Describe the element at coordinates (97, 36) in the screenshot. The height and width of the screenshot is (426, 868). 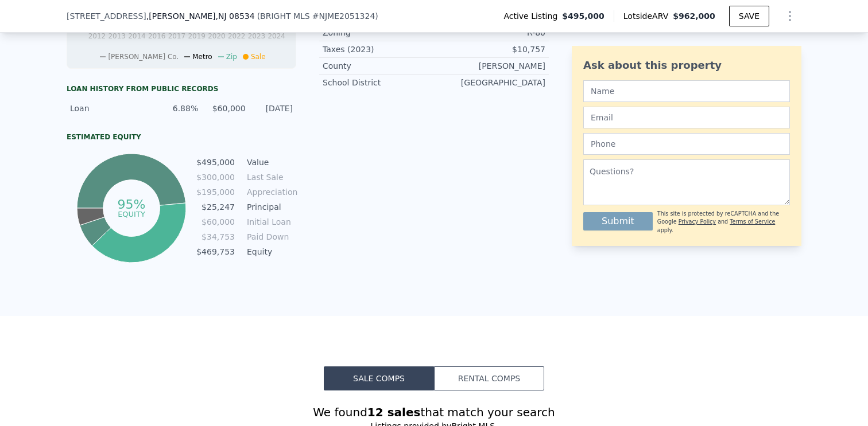
I see `tspan: 2012` at that location.